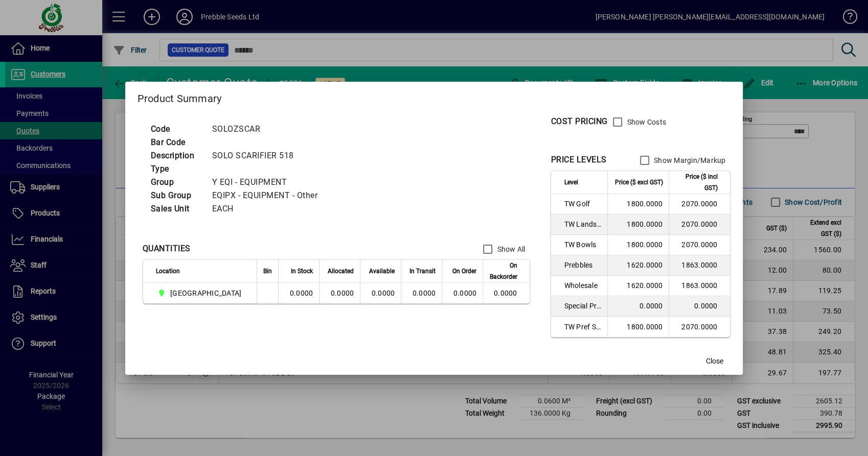 Image resolution: width=868 pixels, height=456 pixels. Describe the element at coordinates (176, 196) in the screenshot. I see `td: Sub Group` at that location.